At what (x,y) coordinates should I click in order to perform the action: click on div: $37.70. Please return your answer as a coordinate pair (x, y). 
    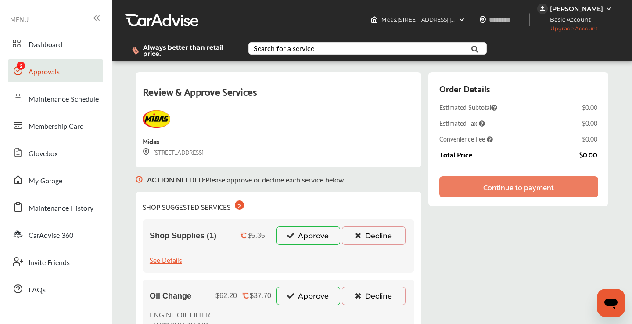
    Looking at the image, I should click on (260, 295).